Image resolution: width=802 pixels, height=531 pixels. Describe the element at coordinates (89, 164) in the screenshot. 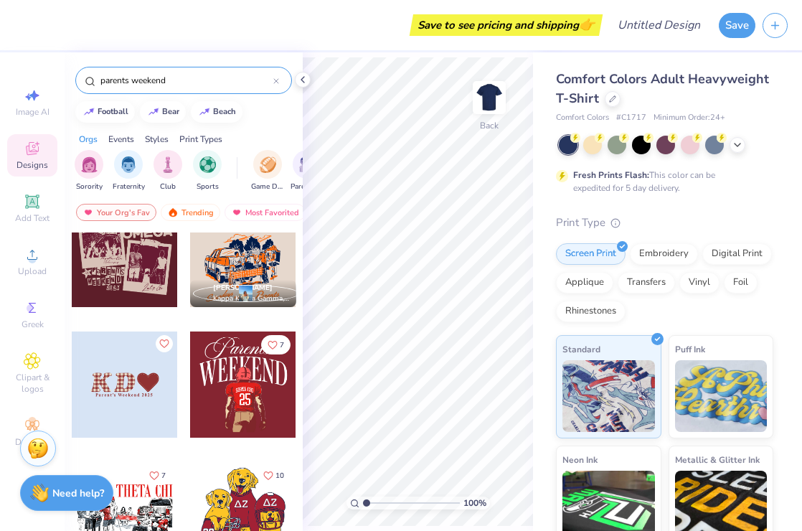

I see `img: Sorority Image` at that location.